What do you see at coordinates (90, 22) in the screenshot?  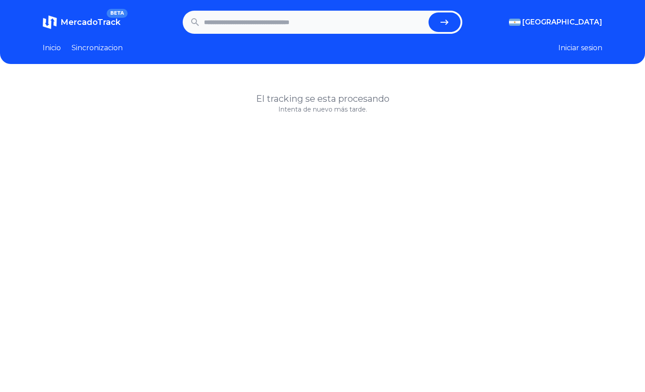 I see `span: MercadoTrack` at bounding box center [90, 22].